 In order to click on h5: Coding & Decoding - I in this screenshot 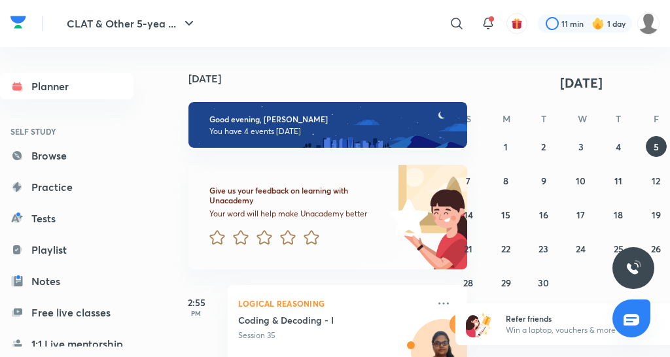, I will do `click(319, 320)`.